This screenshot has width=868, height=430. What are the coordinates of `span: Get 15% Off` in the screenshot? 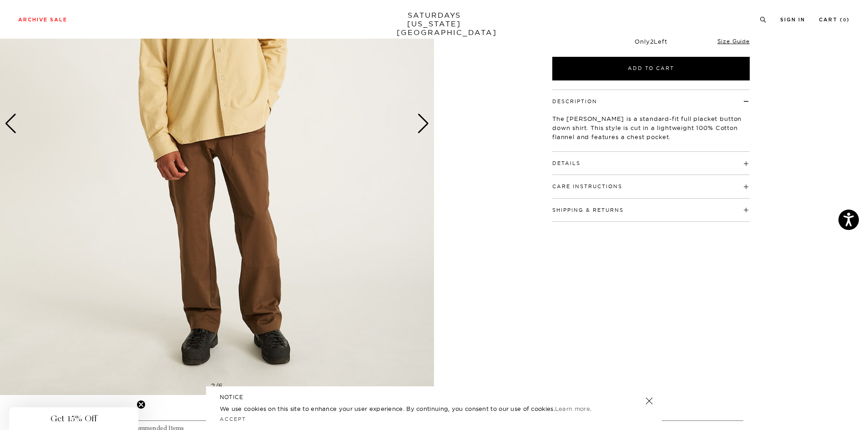 It's located at (74, 419).